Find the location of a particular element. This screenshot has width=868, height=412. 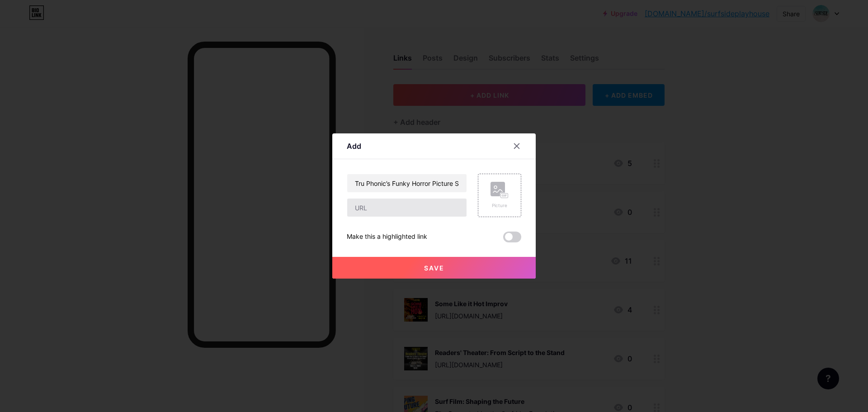

input: URL is located at coordinates (407, 208).